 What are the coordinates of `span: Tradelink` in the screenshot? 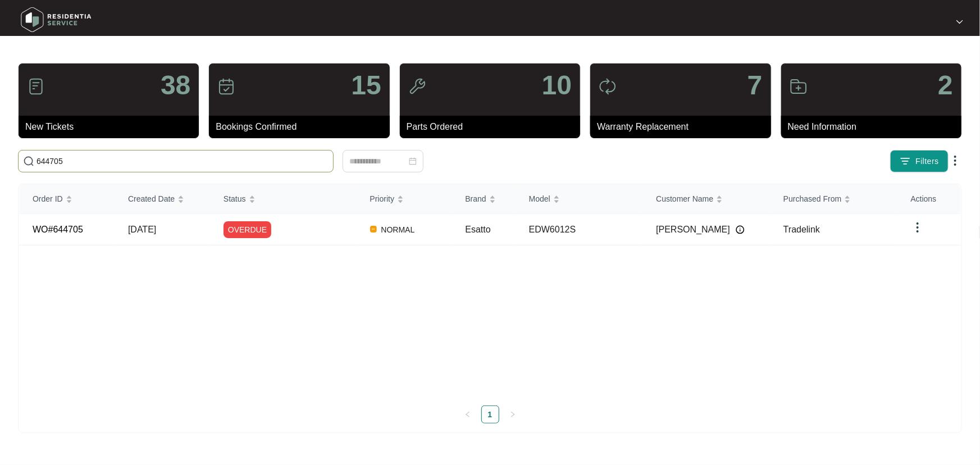 It's located at (801, 229).